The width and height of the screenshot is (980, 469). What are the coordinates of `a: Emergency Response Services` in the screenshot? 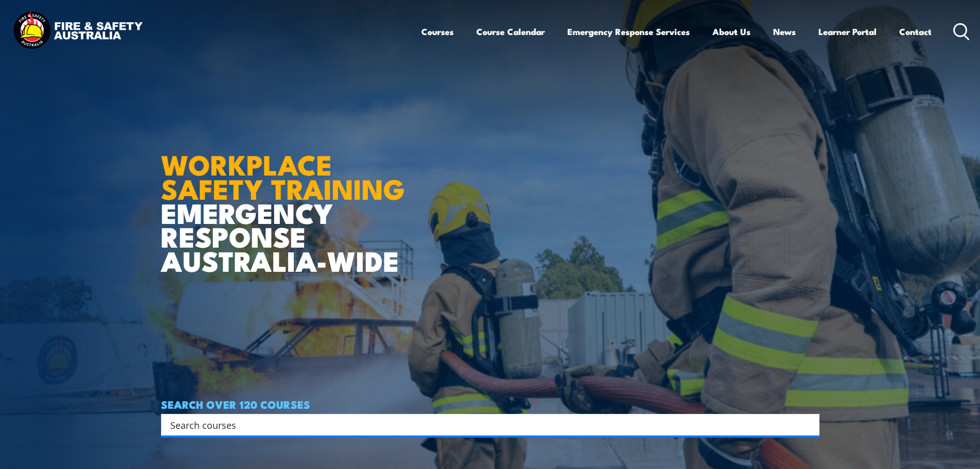 It's located at (629, 32).